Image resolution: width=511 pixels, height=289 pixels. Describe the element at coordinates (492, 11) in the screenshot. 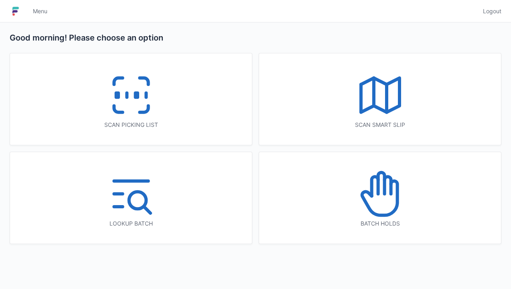

I see `span: Logout` at that location.